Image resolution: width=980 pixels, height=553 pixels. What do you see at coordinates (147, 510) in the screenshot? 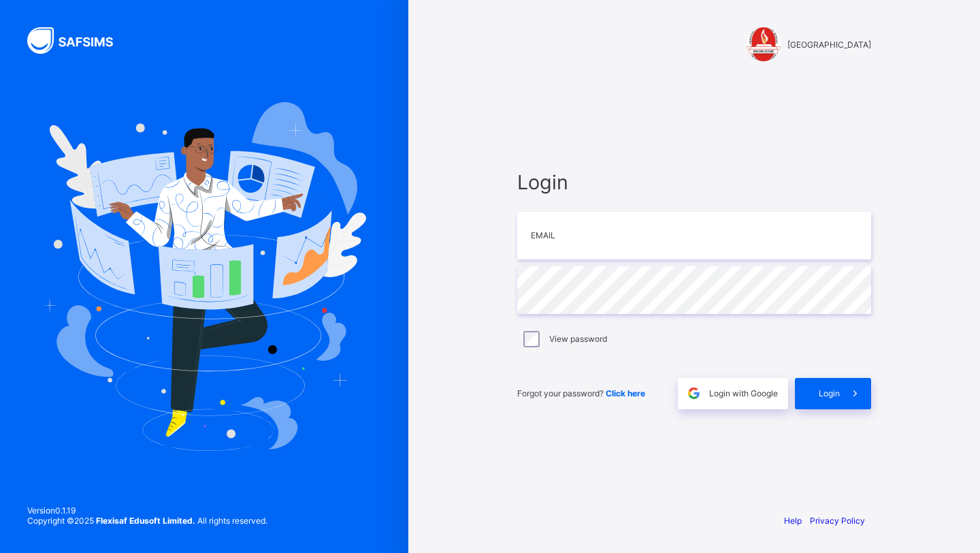
I see `span: Version 0.1.19` at bounding box center [147, 510].